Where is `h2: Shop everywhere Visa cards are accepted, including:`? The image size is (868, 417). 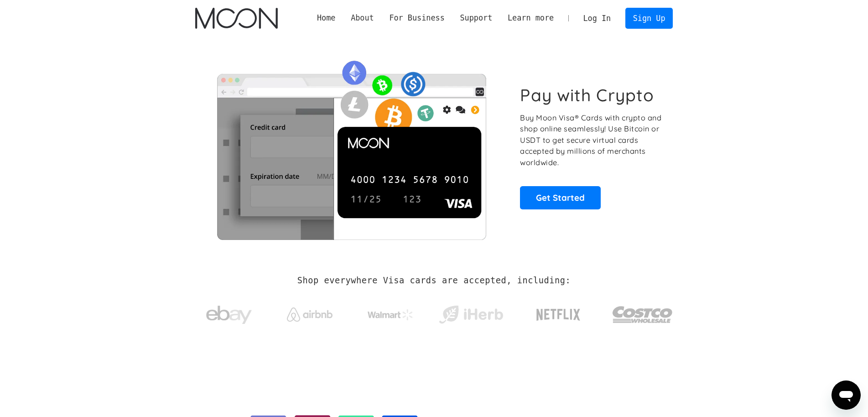 h2: Shop everywhere Visa cards are accepted, including: is located at coordinates (434, 280).